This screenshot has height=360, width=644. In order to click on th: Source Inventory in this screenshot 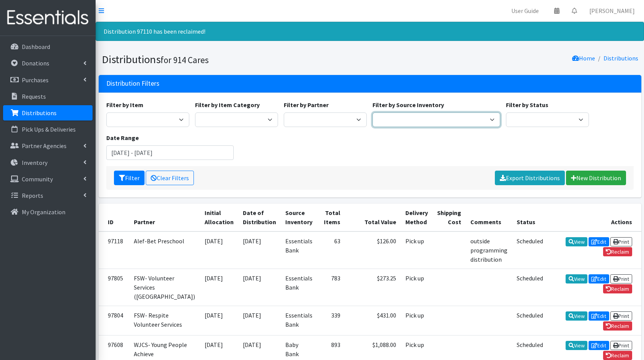, I will do `click(299, 217)`.